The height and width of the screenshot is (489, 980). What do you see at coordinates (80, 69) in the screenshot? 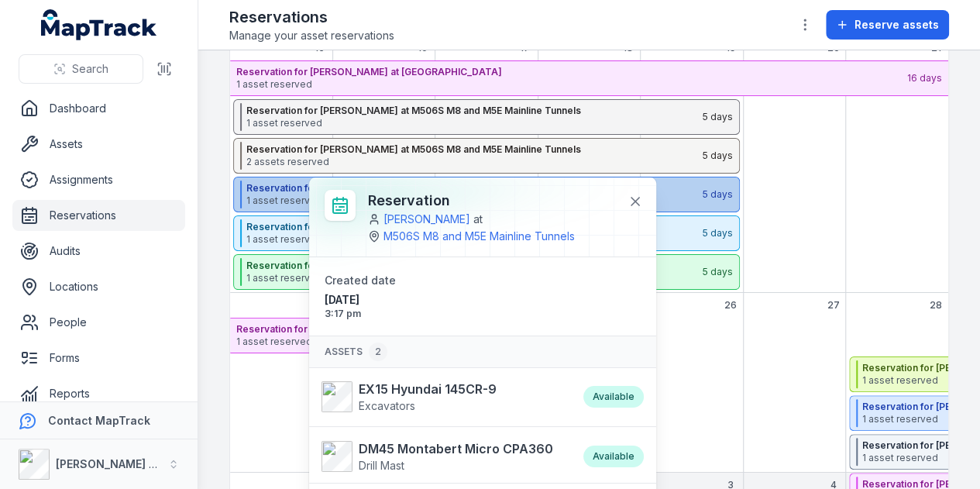
I see `button: Search` at bounding box center [80, 69].